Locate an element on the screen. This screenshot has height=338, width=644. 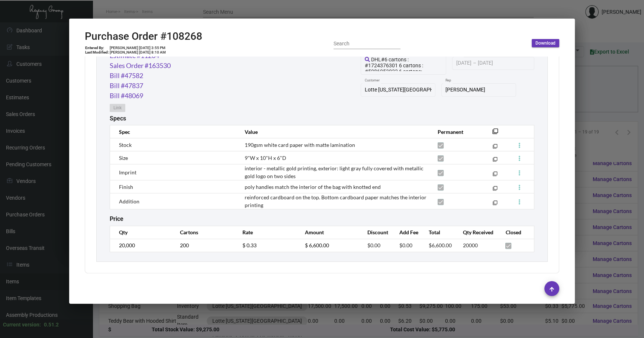
td: Last Modified: is located at coordinates (97, 53).